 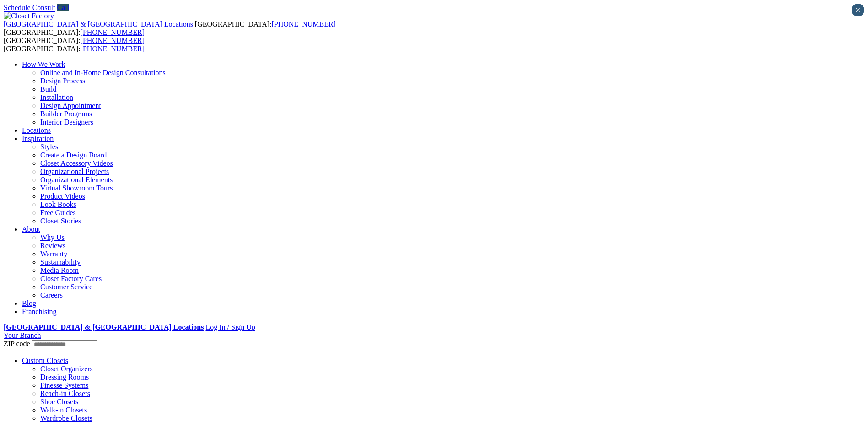 What do you see at coordinates (67, 122) in the screenshot?
I see `a: Interior Designers` at bounding box center [67, 122].